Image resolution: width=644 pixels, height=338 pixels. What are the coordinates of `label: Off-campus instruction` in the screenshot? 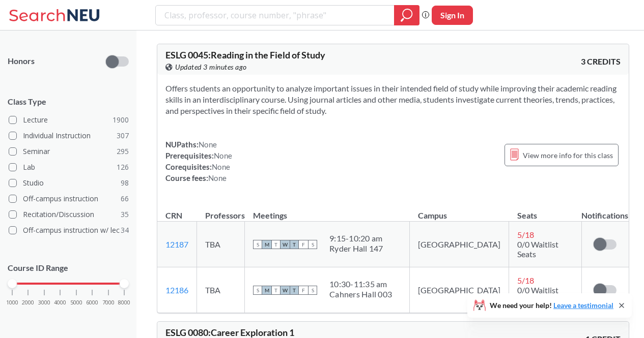 It's located at (69, 199).